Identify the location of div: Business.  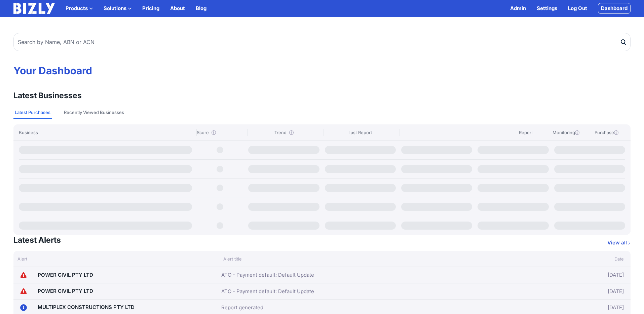
(106, 133).